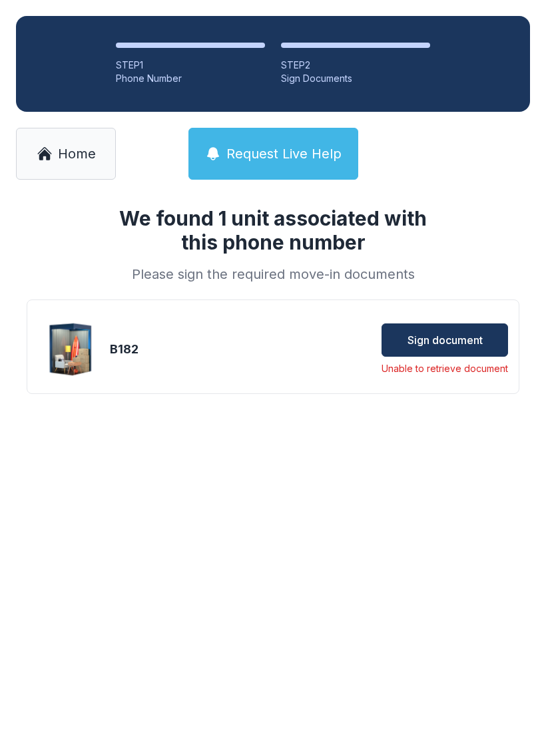 The image size is (546, 756). I want to click on div: STEP 2, so click(356, 65).